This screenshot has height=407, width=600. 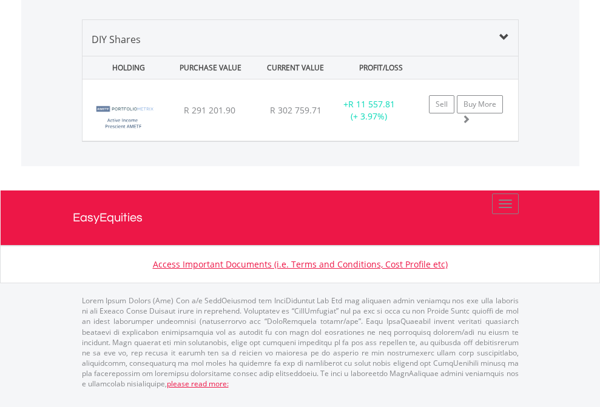 What do you see at coordinates (371, 104) in the screenshot?
I see `span: R 11 557.81` at bounding box center [371, 104].